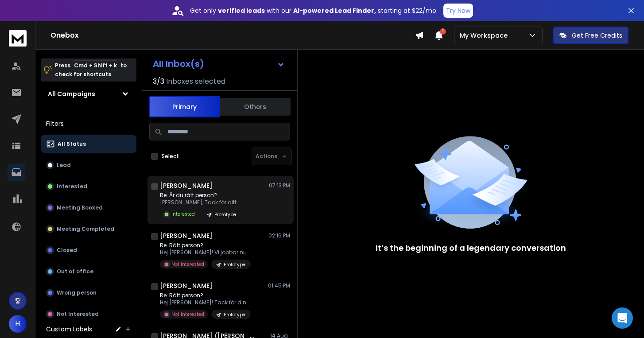  Describe the element at coordinates (458, 11) in the screenshot. I see `p: Try Now` at that location.